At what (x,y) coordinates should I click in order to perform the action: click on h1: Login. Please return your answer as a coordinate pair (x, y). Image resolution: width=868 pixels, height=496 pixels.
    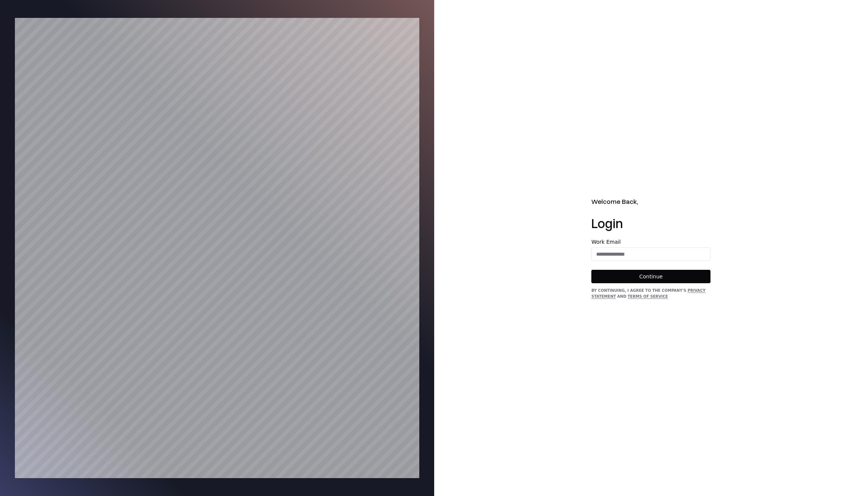
    Looking at the image, I should click on (651, 223).